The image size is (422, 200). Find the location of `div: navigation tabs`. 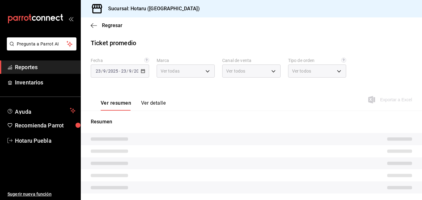

div: navigation tabs is located at coordinates (133, 105).